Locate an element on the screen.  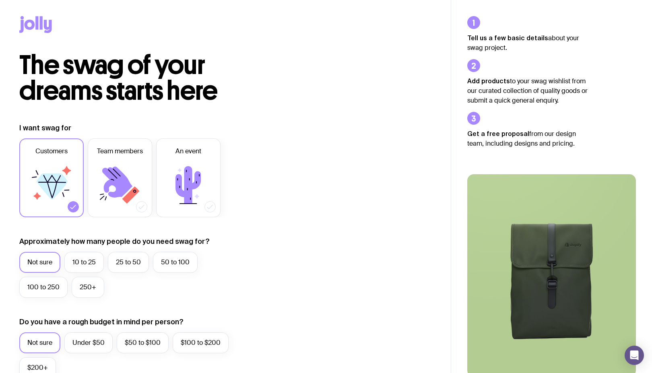
span: Team members is located at coordinates (120, 151).